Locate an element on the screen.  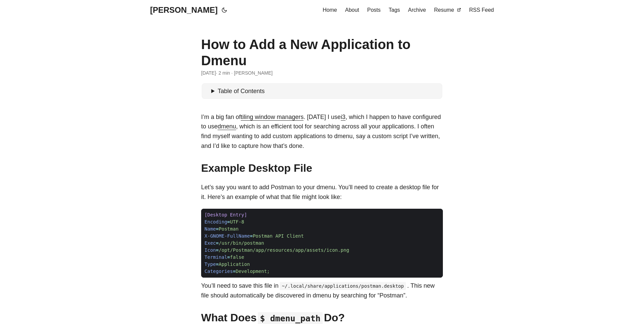
span: Terminal is located at coordinates (216, 257).